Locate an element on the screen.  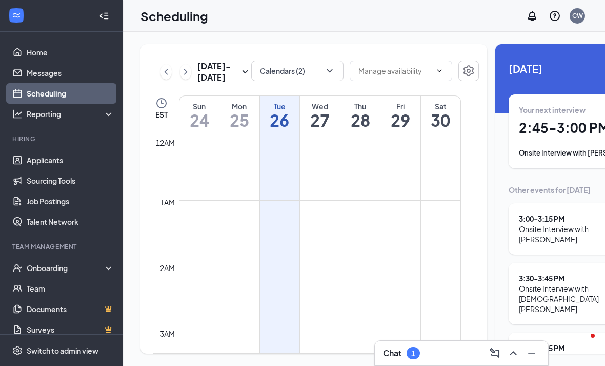
button: Settings is located at coordinates (469, 71).